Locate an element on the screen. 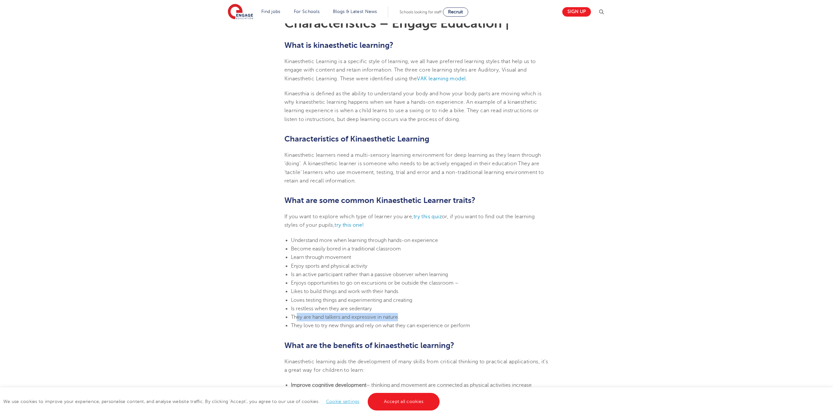  span: Is an active participant rather than a passive observer when learning is located at coordinates (370, 275).